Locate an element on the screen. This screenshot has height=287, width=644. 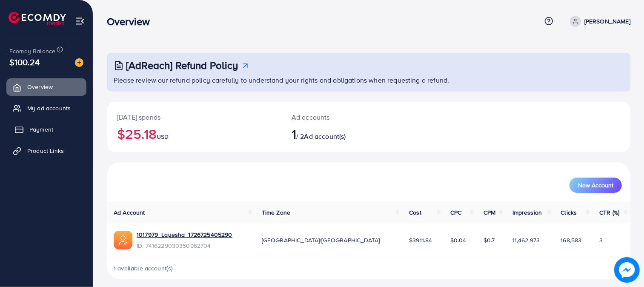
a: logo is located at coordinates (37, 18).